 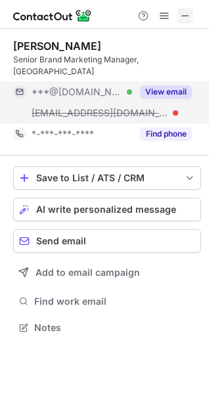 I want to click on button: AI write personalized message, so click(x=107, y=209).